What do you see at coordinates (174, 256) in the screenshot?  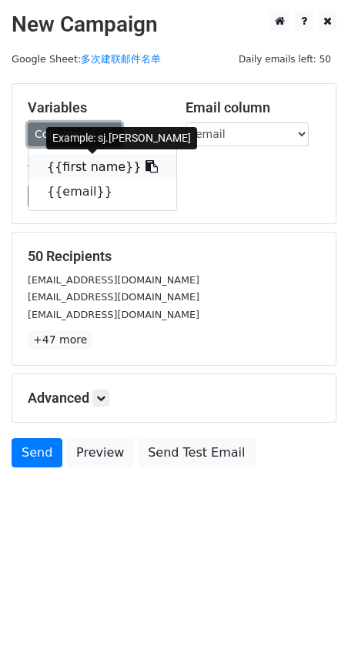 I see `h5: 50 Recipients` at bounding box center [174, 256].